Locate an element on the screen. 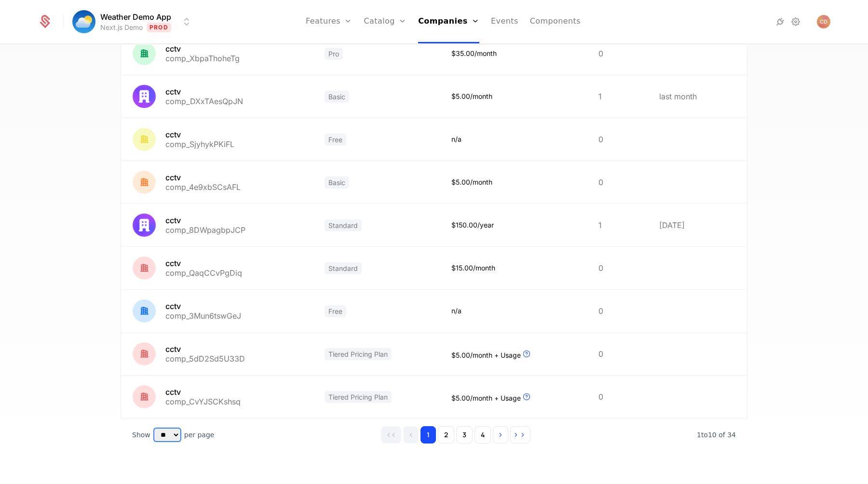 Image resolution: width=868 pixels, height=484 pixels. div: Next.js Demo is located at coordinates (122, 27).